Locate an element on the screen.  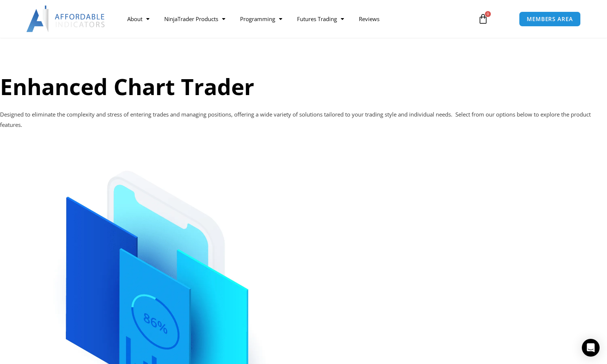
a: MEMBERS AREA is located at coordinates (550, 19).